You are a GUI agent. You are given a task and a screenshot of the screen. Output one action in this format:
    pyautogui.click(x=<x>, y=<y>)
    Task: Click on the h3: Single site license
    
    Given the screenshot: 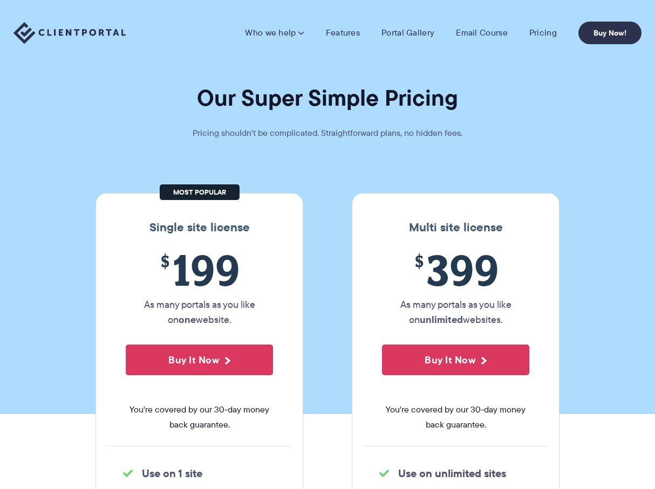 What is the action you would take?
    pyautogui.click(x=199, y=228)
    